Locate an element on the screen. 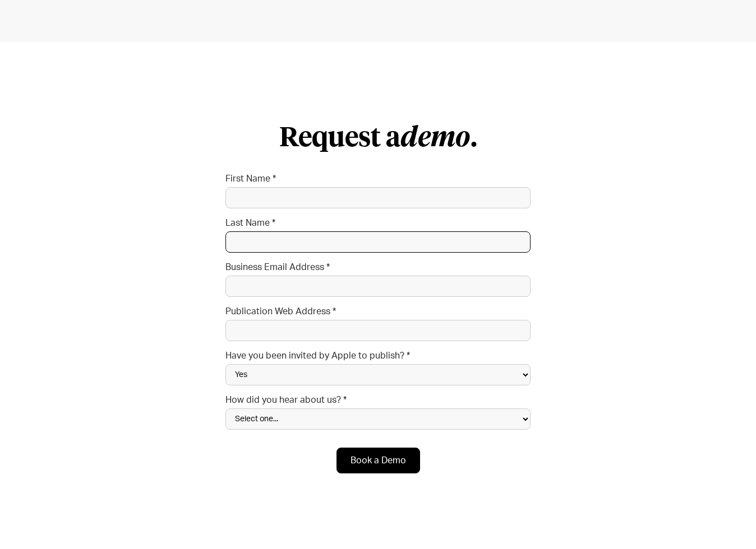 The width and height of the screenshot is (756, 549). input: Book a Demo is located at coordinates (378, 461).